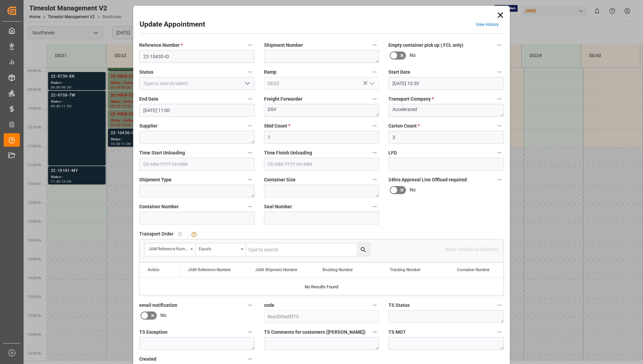 This screenshot has width=643, height=364. What do you see at coordinates (426, 45) in the screenshot?
I see `span: Empty container pick up ( FCL only)` at bounding box center [426, 45].